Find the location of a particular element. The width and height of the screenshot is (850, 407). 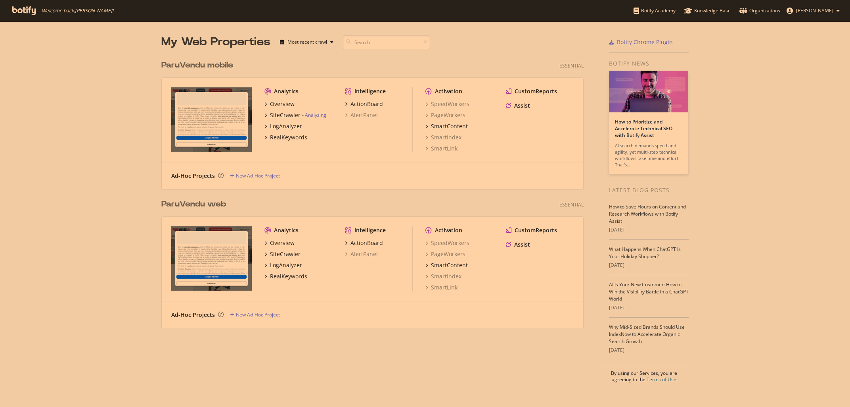

a: ParuVendu web is located at coordinates (195, 204).